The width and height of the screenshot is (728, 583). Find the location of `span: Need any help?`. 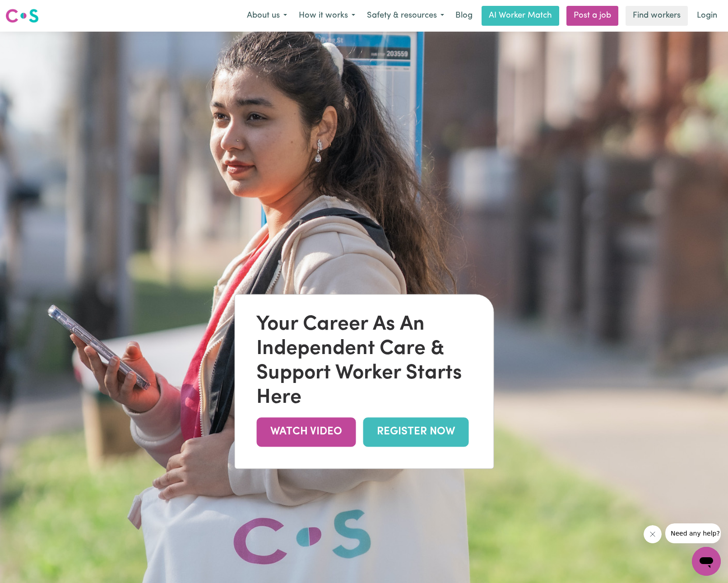

span: Need any help? is located at coordinates (30, 10).